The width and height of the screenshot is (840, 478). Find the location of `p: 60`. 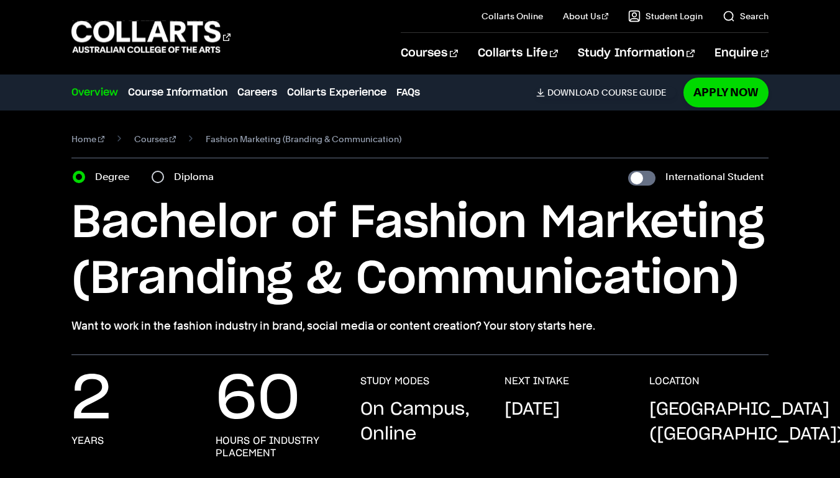

p: 60 is located at coordinates (258, 400).